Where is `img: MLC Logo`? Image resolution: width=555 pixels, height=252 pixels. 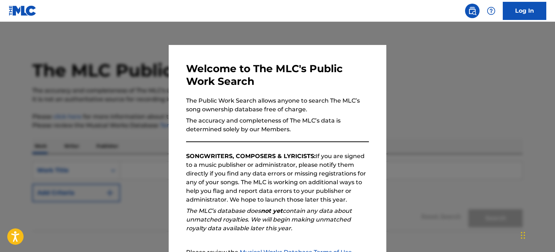 img: MLC Logo is located at coordinates (22, 11).